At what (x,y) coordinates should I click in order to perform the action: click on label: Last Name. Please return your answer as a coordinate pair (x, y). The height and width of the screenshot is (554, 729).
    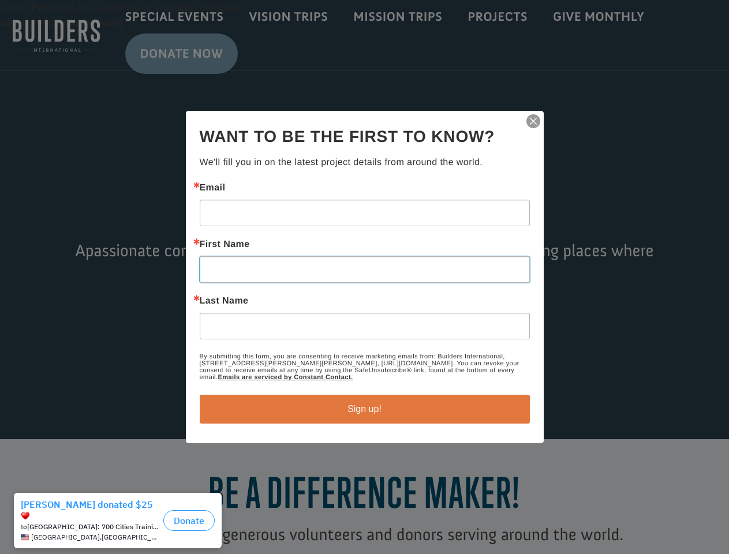
    Looking at the image, I should click on (365, 301).